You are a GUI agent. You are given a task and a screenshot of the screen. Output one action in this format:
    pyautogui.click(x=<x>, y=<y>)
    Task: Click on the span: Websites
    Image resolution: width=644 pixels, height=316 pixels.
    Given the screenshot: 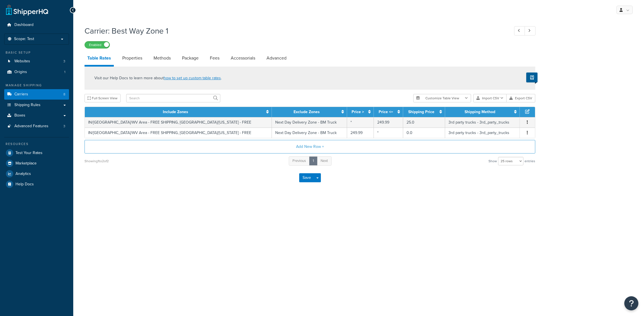 What is the action you would take?
    pyautogui.click(x=22, y=61)
    